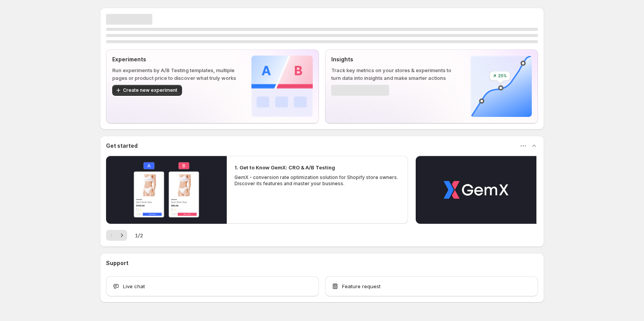 The image size is (644, 321). What do you see at coordinates (361, 286) in the screenshot?
I see `span: Feature request` at bounding box center [361, 286].